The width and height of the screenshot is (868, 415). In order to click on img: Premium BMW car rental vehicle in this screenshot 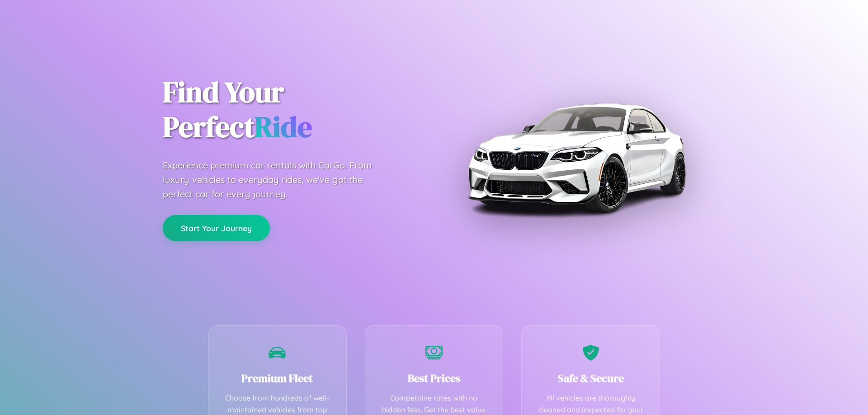, I will do `click(576, 159)`.